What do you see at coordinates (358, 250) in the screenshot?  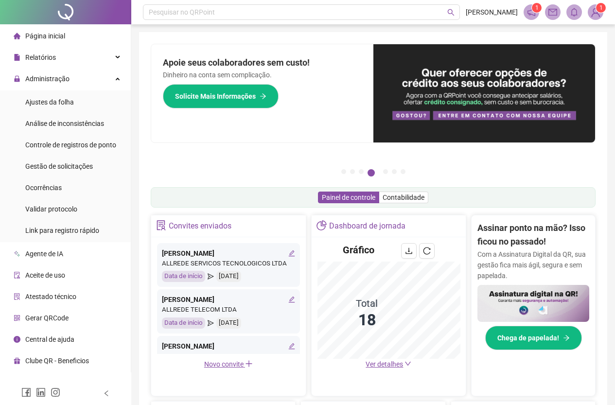 I see `h4: Gráfico` at bounding box center [358, 250].